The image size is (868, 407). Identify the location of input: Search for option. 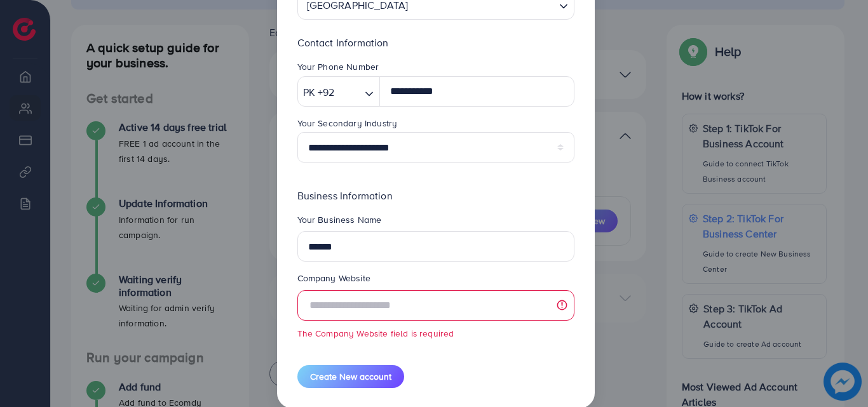
(349, 92).